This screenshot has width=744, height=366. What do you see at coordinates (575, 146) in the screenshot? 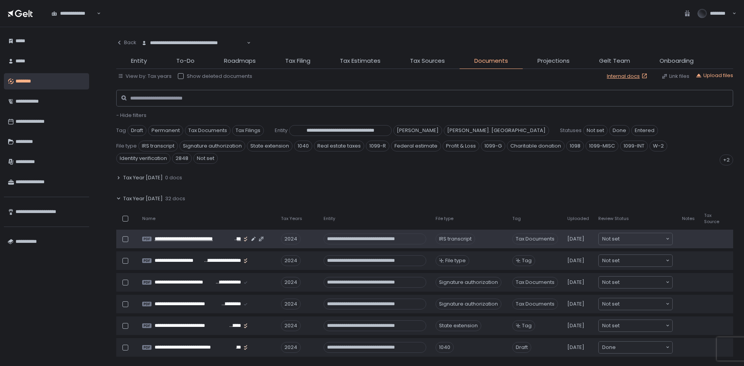
I see `span: 1098` at bounding box center [575, 146].